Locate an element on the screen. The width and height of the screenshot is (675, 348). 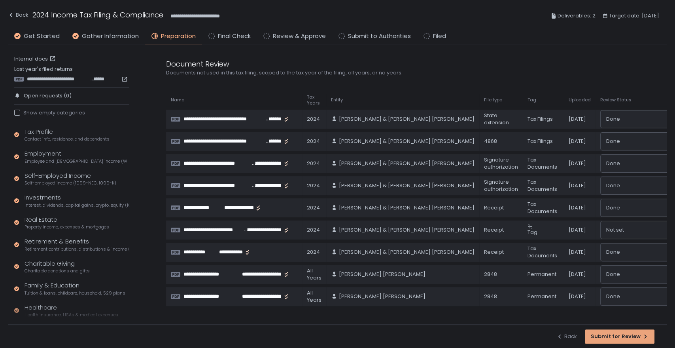
span: Contact info, residence, and dependents is located at coordinates (67, 139).